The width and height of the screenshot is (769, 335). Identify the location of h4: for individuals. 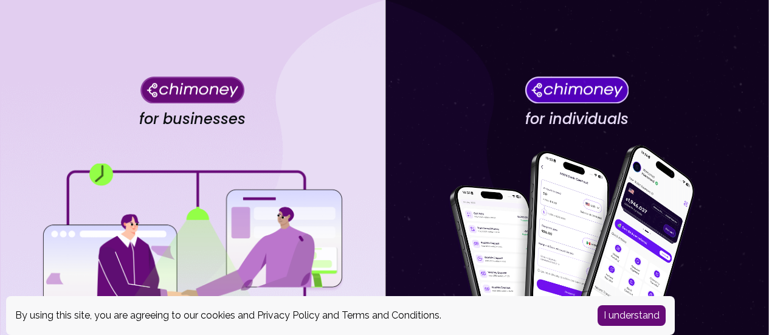
(577, 119).